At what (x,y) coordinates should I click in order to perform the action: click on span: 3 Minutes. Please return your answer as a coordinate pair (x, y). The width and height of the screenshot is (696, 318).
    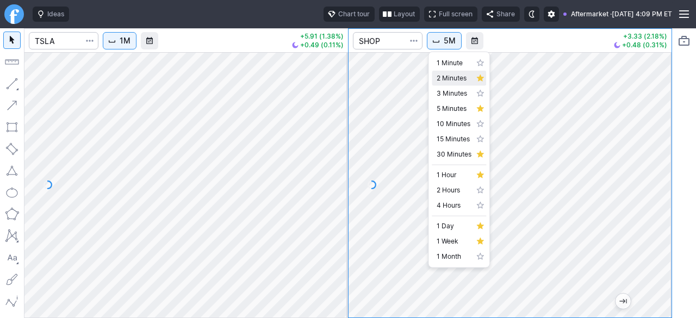
    Looking at the image, I should click on (454, 94).